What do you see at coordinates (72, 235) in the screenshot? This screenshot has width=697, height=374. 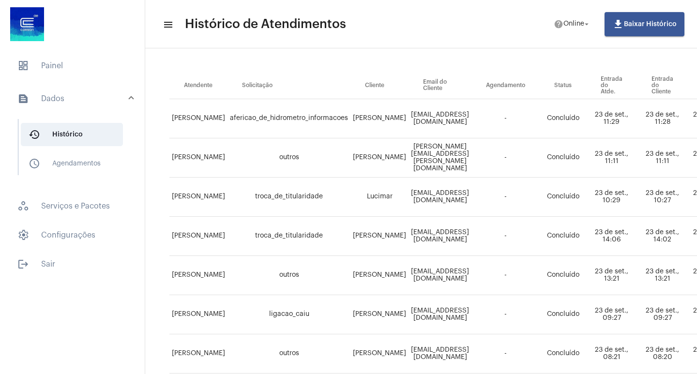 I see `span: Configurações` at bounding box center [72, 235].